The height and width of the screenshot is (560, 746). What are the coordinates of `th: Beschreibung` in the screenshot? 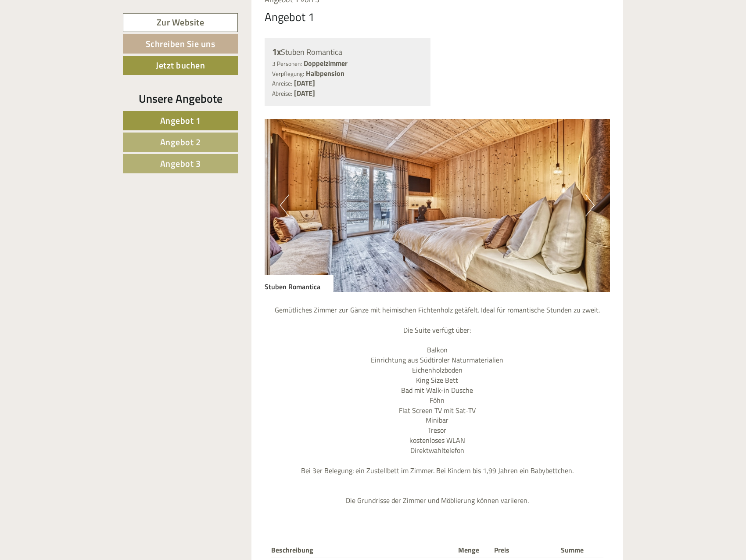 It's located at (363, 549).